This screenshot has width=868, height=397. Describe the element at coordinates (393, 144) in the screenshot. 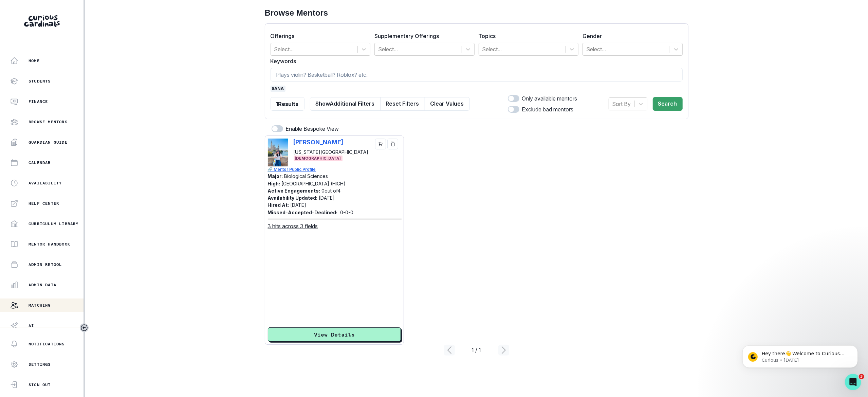

I see `button: copy` at that location.